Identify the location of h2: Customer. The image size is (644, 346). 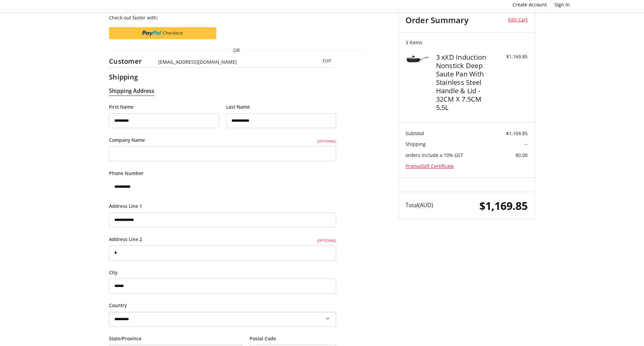
(130, 61).